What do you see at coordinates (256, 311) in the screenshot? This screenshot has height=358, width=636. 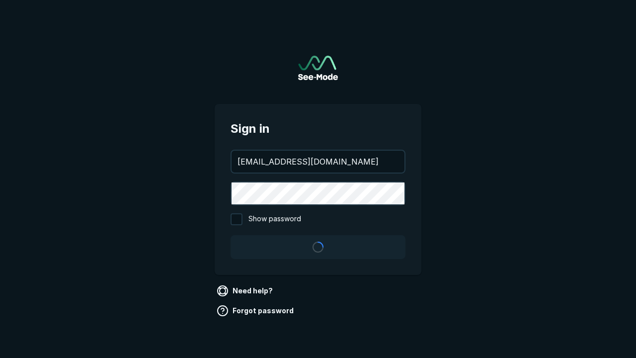 I see `a: Forgot password` at bounding box center [256, 311].